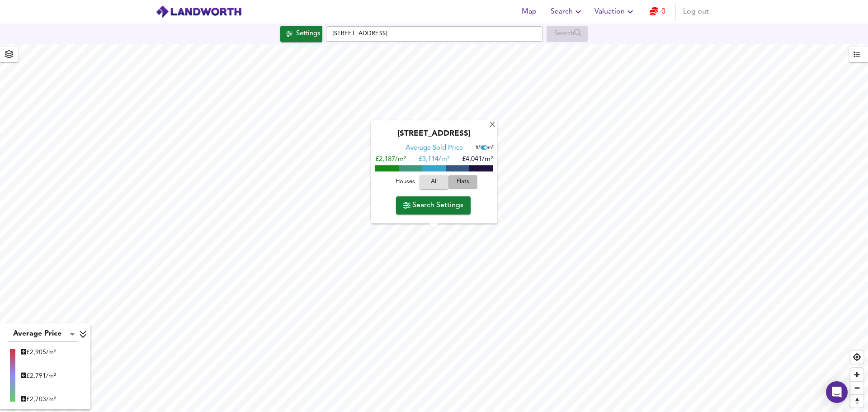  I want to click on a: 0, so click(658, 12).